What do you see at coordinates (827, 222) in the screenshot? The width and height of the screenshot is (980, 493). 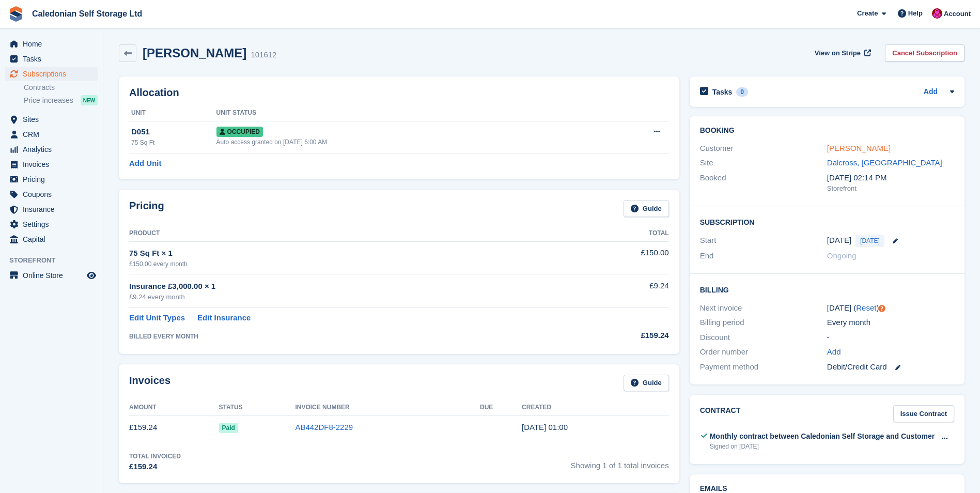 I see `h2: Subscription` at bounding box center [827, 222].